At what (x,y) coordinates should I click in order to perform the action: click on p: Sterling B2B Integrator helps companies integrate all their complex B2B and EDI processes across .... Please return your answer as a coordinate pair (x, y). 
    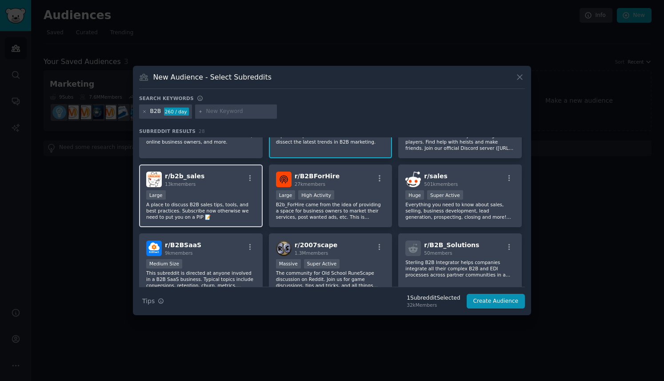
    Looking at the image, I should click on (460, 268).